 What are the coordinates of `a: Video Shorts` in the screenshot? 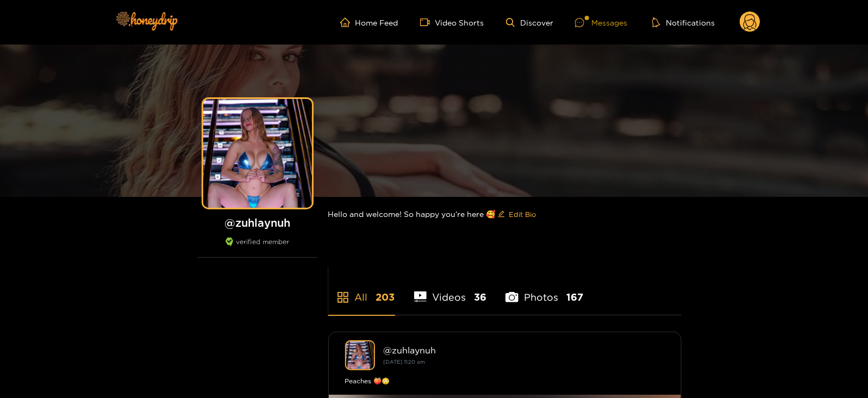 It's located at (452, 22).